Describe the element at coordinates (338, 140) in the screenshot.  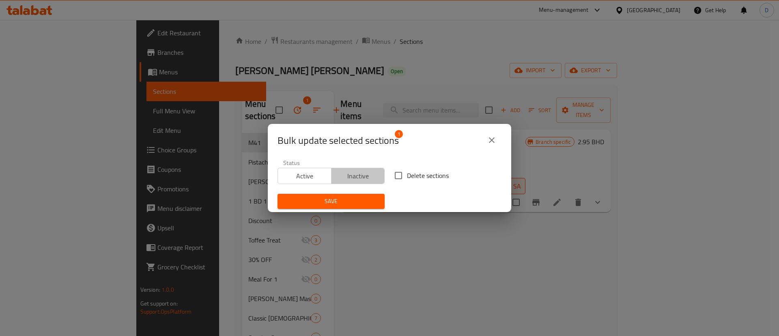
I see `span: Selected section count` at that location.